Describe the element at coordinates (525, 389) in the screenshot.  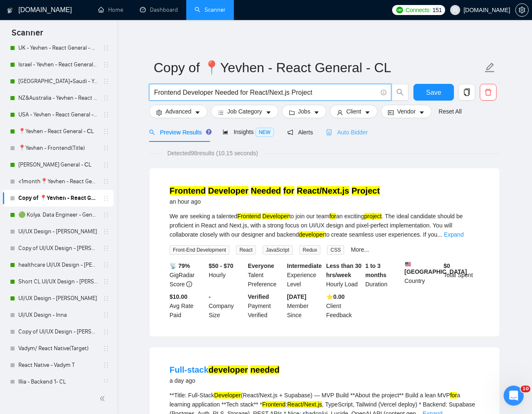
I see `span: 10` at that location.